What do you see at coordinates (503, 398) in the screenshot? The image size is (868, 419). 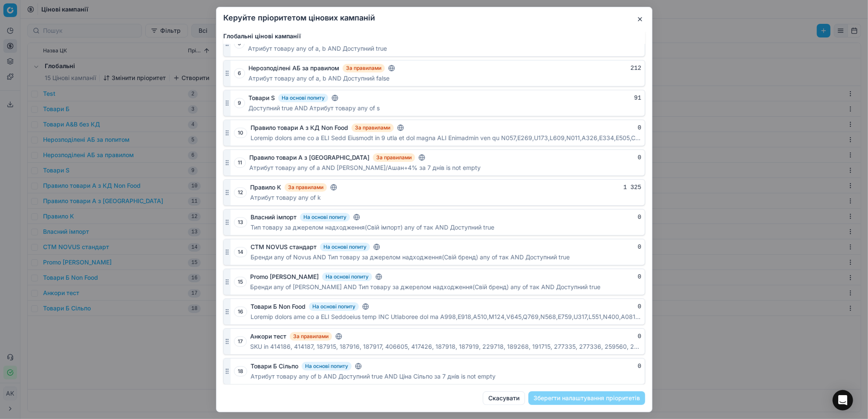 I see `button: Скасувати` at bounding box center [503, 398].